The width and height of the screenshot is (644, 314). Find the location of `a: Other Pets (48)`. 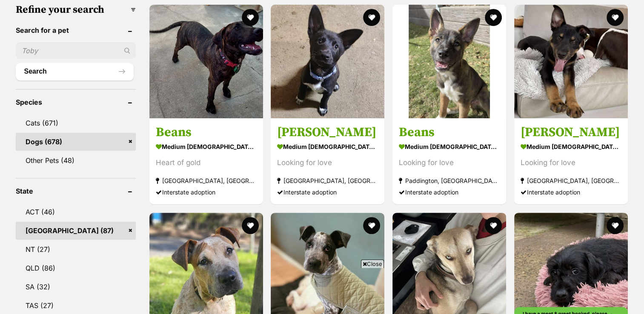

a: Other Pets (48) is located at coordinates (76, 160).